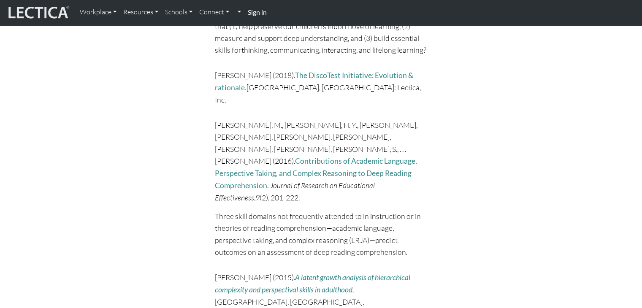  I want to click on i: Journal of Research on Educational Effectiveness, so click(295, 191).